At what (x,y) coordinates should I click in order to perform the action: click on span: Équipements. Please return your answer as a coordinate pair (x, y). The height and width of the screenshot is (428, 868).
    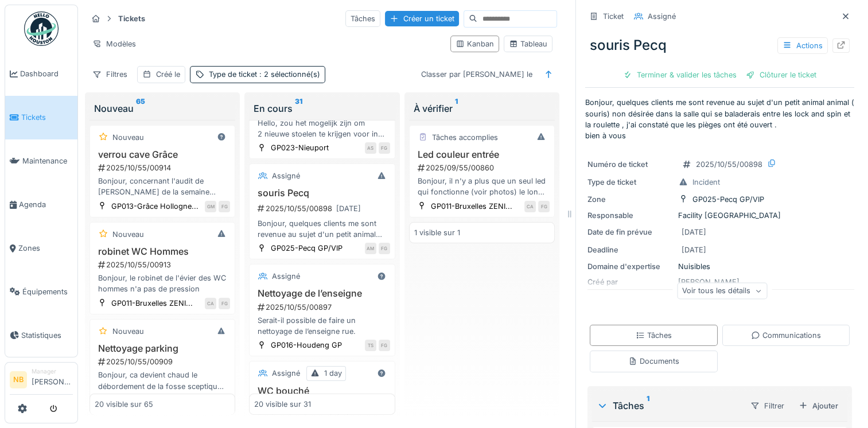
    Looking at the image, I should click on (48, 292).